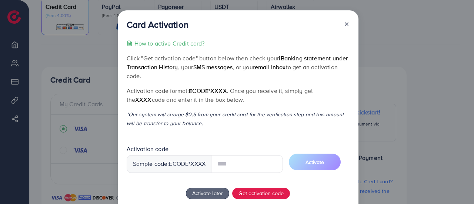  Describe the element at coordinates (207, 193) in the screenshot. I see `span: Activate later` at that location.